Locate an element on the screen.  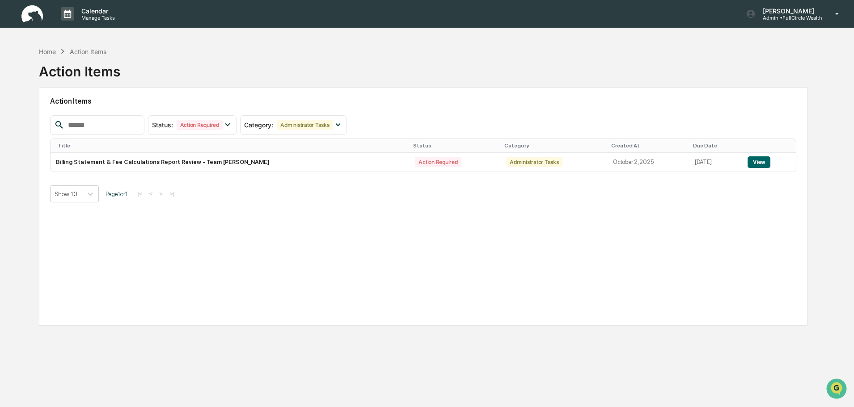
span: Data Lookup is located at coordinates (37, 134).